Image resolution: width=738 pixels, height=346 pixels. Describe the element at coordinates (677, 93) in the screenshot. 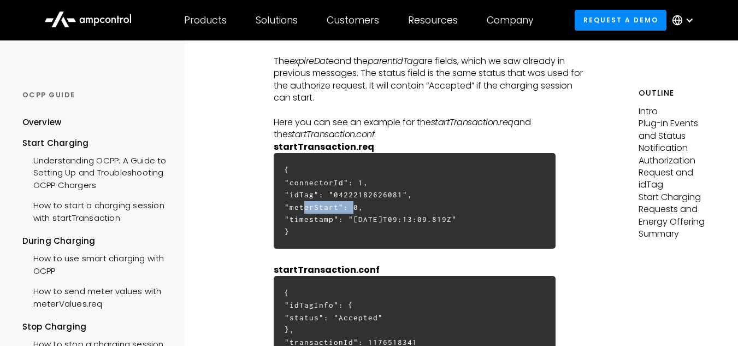

I see `h5: Outline` at that location.